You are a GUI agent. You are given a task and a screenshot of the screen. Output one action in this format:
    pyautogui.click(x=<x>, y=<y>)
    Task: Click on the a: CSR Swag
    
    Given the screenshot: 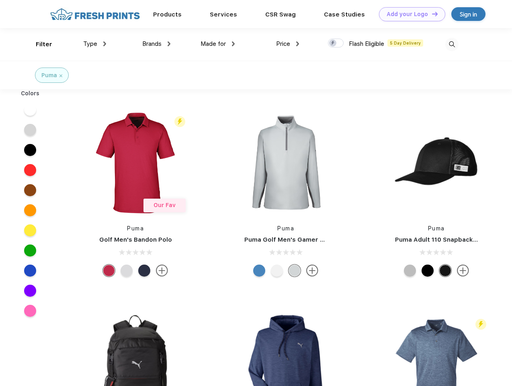 What is the action you would take?
    pyautogui.click(x=280, y=14)
    